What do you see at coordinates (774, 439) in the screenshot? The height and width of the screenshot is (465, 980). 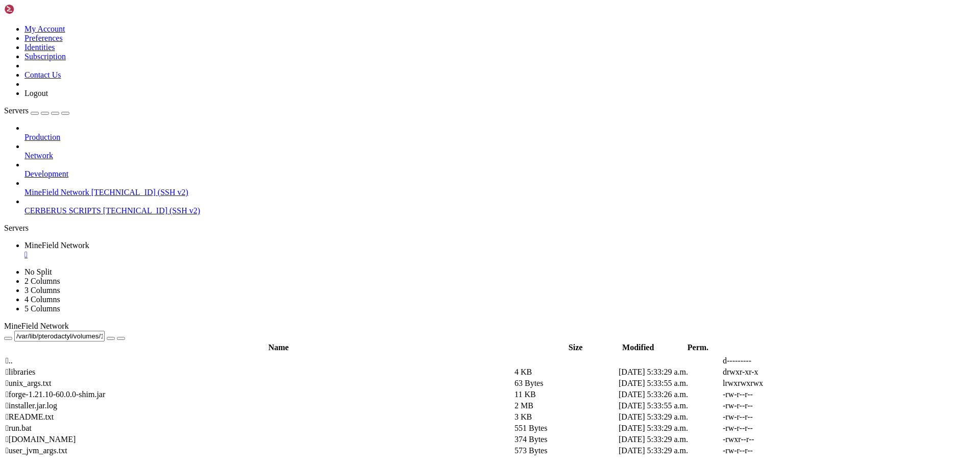 I see `td: -rwxr--r--` at bounding box center [774, 439].